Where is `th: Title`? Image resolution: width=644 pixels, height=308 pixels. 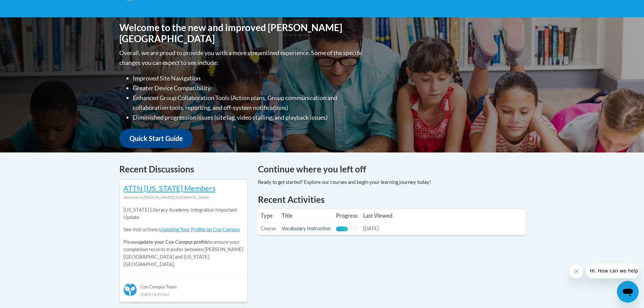
th: Title is located at coordinates (306, 215).